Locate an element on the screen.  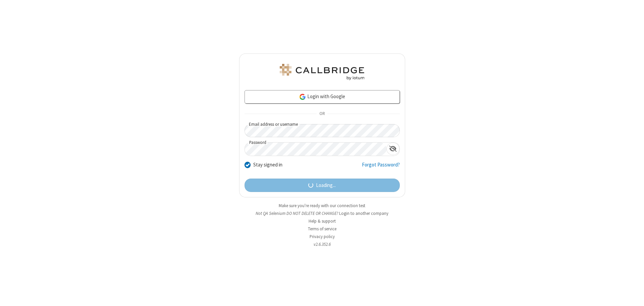
a: Help & support is located at coordinates (322, 221).